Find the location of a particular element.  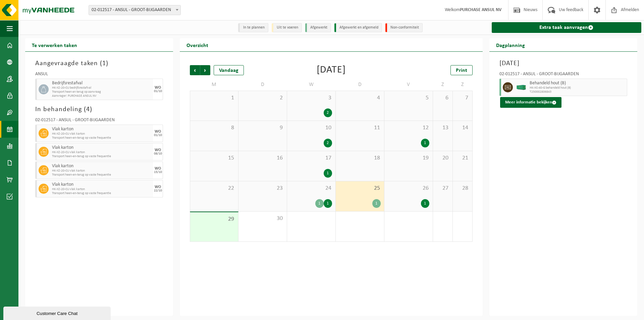

span: 5 is located at coordinates (409, 98).